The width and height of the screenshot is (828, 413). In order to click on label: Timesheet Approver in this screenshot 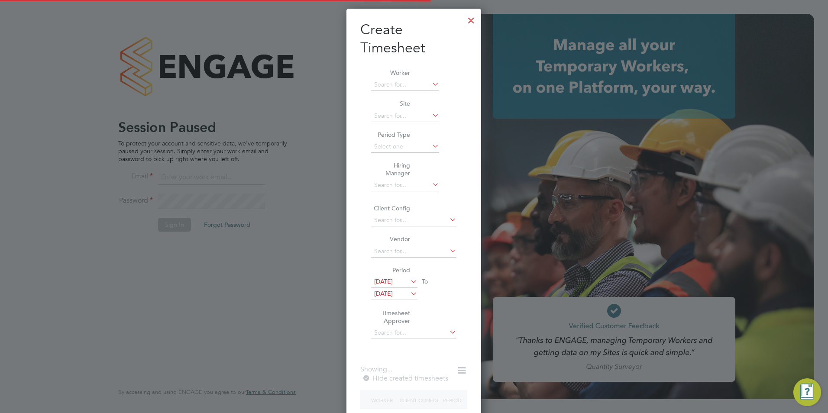, I will do `click(390, 317)`.